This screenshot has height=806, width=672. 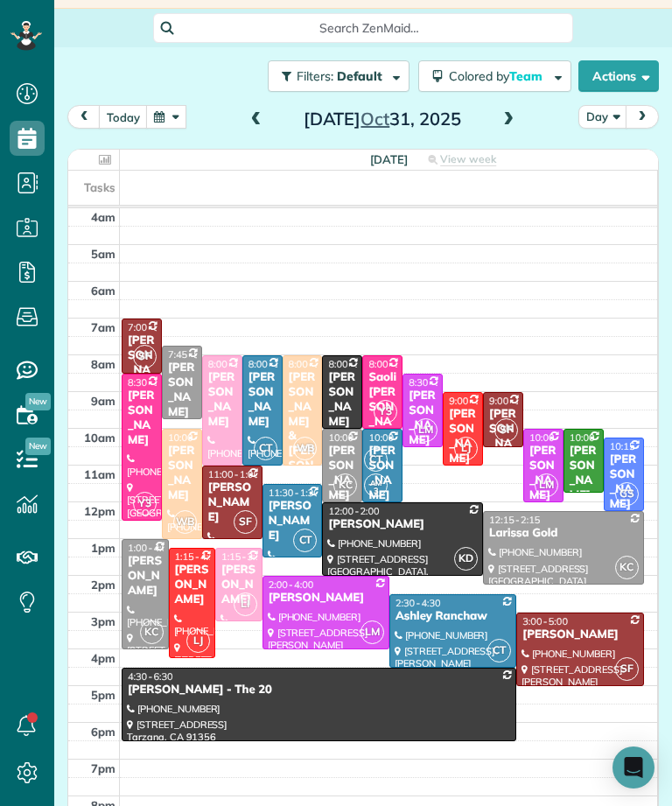 What do you see at coordinates (103, 327) in the screenshot?
I see `span: 7am` at bounding box center [103, 327].